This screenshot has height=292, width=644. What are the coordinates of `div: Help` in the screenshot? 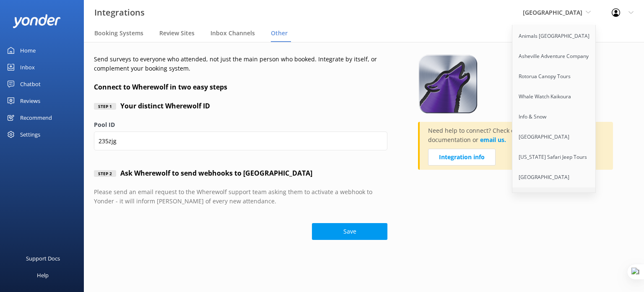 It's located at (43, 275).